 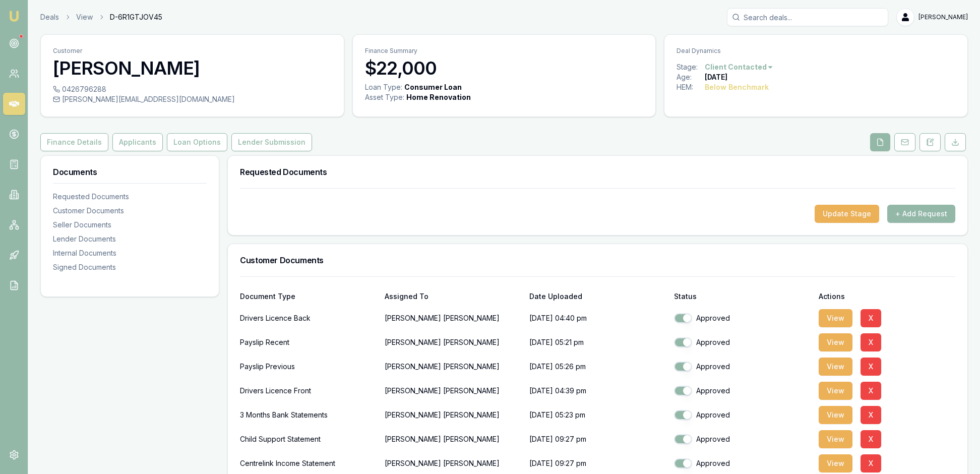 What do you see at coordinates (101, 17) in the screenshot?
I see `nav: breadcrumb` at bounding box center [101, 17].